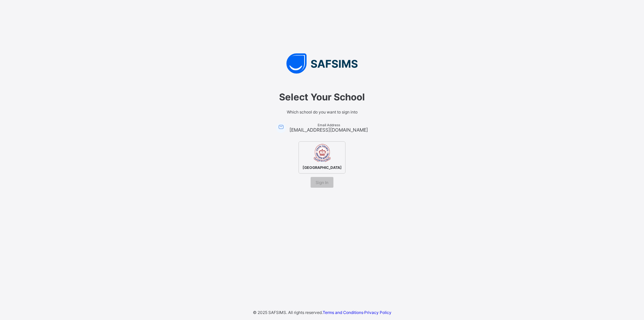 Image resolution: width=644 pixels, height=320 pixels. Describe the element at coordinates (322, 152) in the screenshot. I see `img: Four Crown Private School` at that location.